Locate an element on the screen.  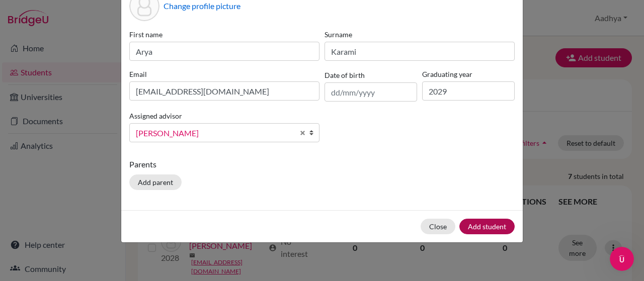
label: Surname is located at coordinates (419, 34).